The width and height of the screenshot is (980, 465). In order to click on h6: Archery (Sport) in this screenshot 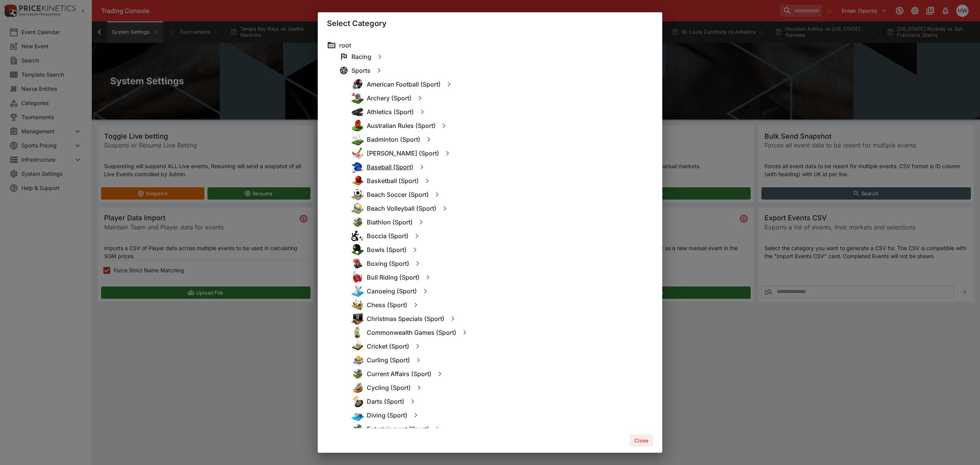, I will do `click(389, 98)`.